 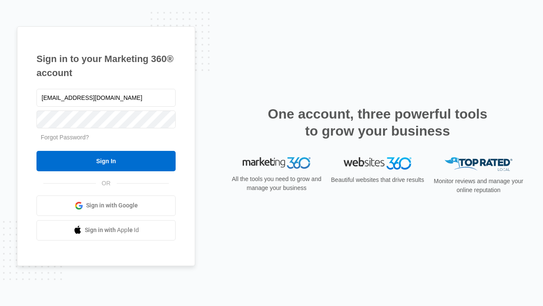 I want to click on p: All the tools you need to grow and manage your business, so click(x=277, y=183).